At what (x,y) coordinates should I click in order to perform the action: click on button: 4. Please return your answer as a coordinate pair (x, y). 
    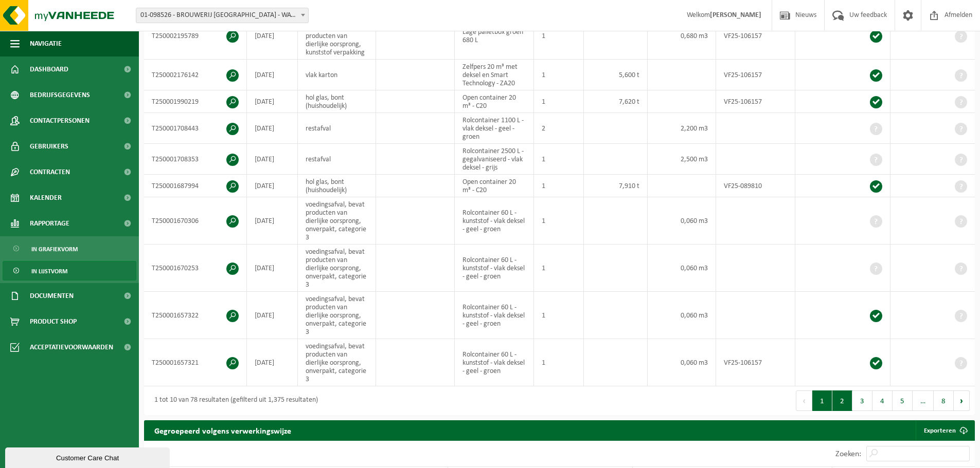
    Looking at the image, I should click on (882, 401).